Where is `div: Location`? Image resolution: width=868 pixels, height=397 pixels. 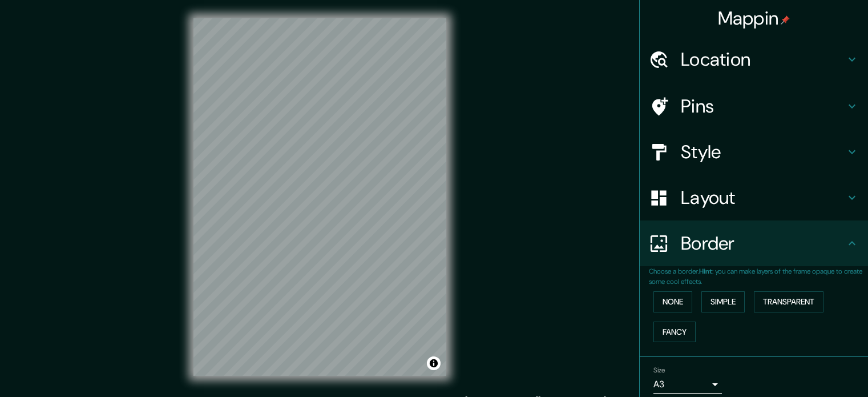
div: Location is located at coordinates (754, 59).